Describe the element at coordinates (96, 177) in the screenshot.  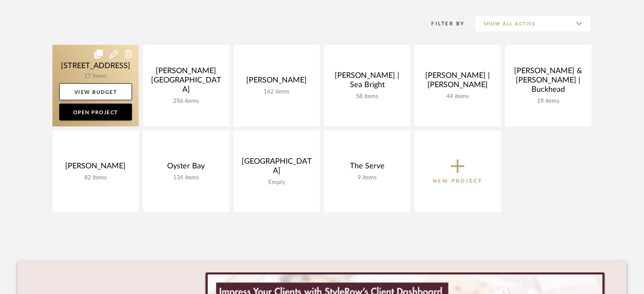
I see `div: 82 items` at that location.